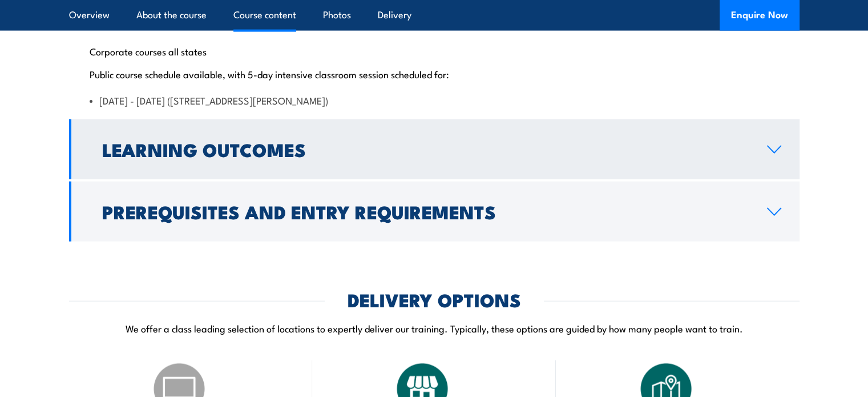 This screenshot has width=868, height=397. Describe the element at coordinates (435, 328) in the screenshot. I see `p: We offer a class leading selection of locations to expertly deliver our training. Typically, thes...` at that location.